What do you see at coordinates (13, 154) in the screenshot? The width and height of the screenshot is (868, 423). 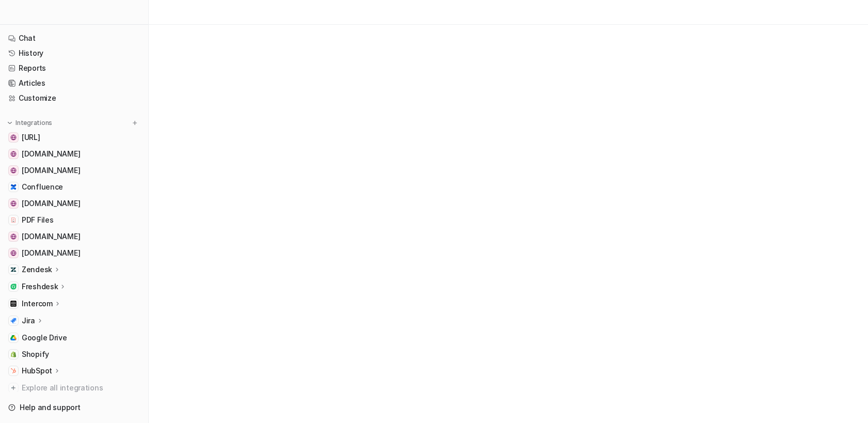 I see `img: support.coursiv.io` at bounding box center [13, 154].